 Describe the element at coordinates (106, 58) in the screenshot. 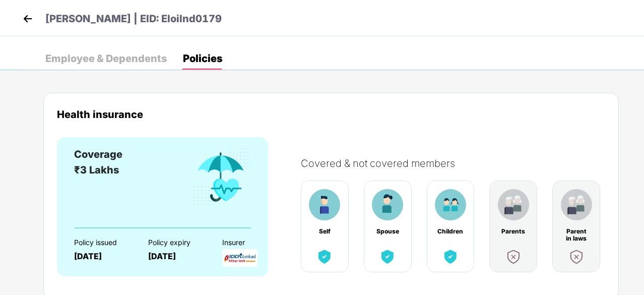

I see `div: Employee & Dependents` at that location.